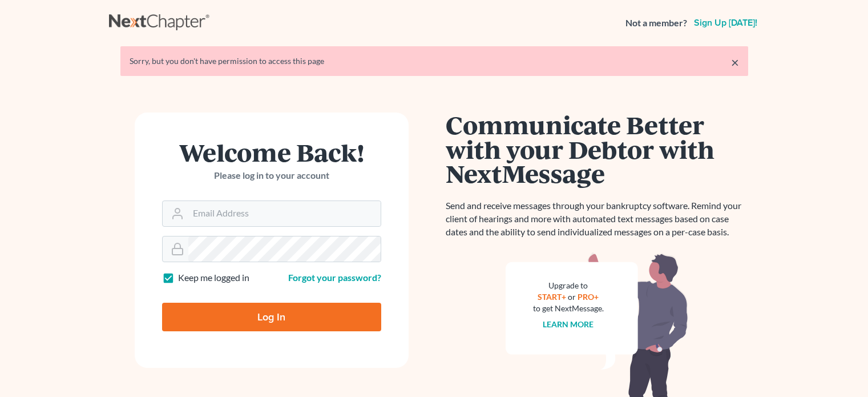 This screenshot has width=868, height=397. What do you see at coordinates (434, 61) in the screenshot?
I see `div: Sorry, but you don't have permission to access this page` at bounding box center [434, 61].